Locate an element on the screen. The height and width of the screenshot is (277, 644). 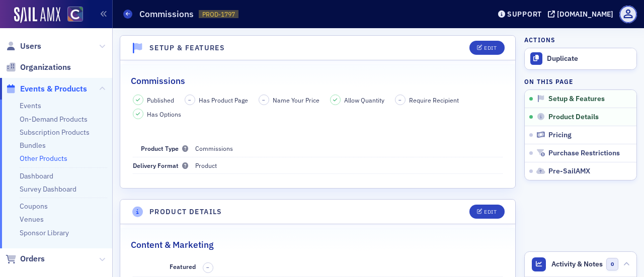
span: 0 is located at coordinates (612, 264).